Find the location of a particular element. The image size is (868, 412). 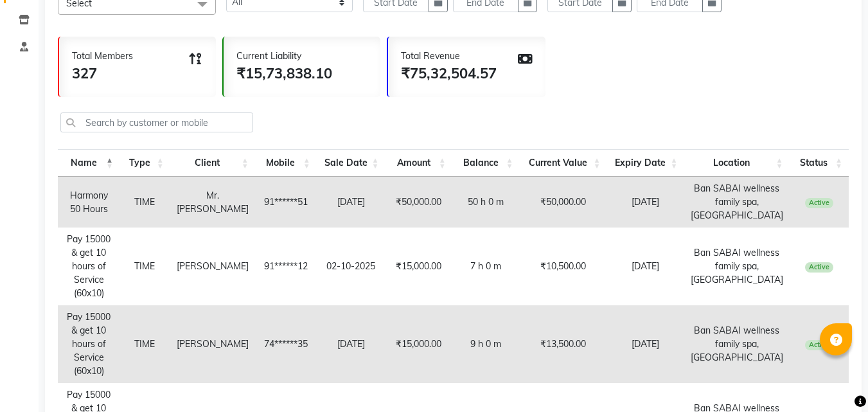

div: Total Members is located at coordinates (102, 56).